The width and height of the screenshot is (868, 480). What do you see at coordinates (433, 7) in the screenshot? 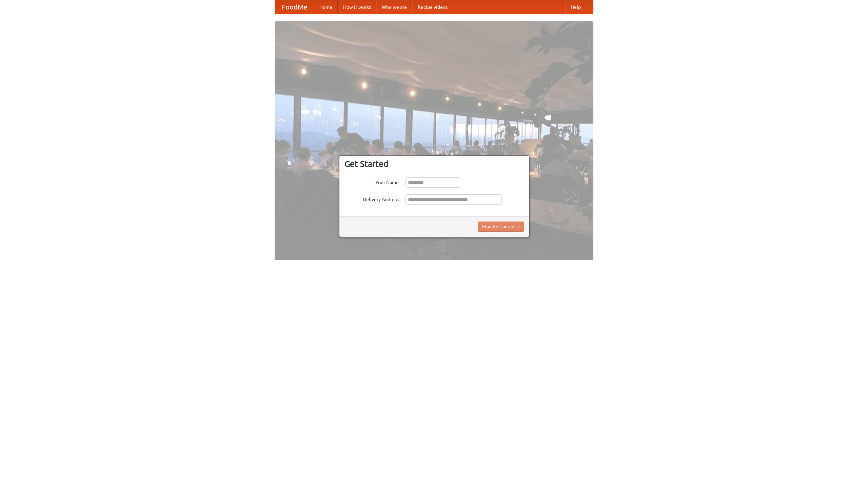
I see `a: Recipe videos` at bounding box center [433, 7].